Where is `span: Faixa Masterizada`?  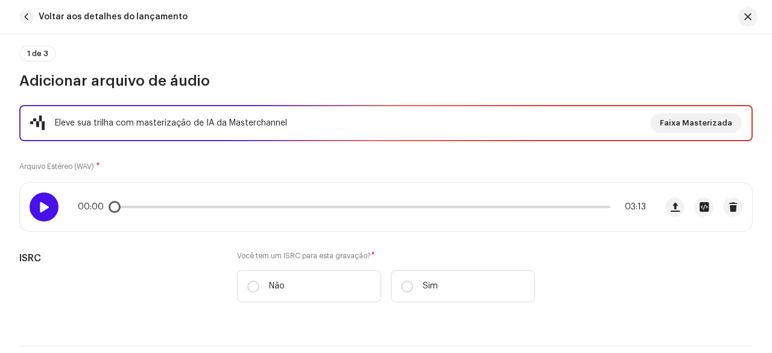 span: Faixa Masterizada is located at coordinates (696, 123).